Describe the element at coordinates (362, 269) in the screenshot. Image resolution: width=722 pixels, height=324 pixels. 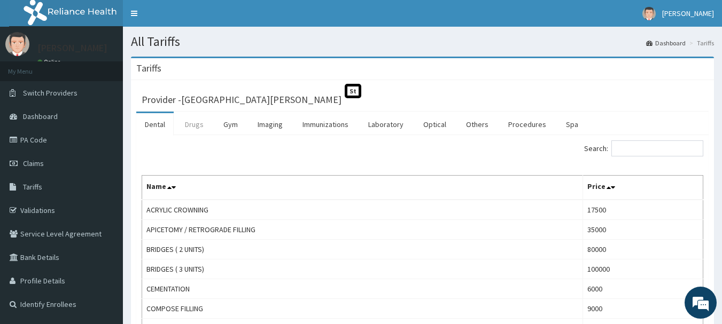
I see `td: BRIDGES ( 3 UNITS)` at that location.